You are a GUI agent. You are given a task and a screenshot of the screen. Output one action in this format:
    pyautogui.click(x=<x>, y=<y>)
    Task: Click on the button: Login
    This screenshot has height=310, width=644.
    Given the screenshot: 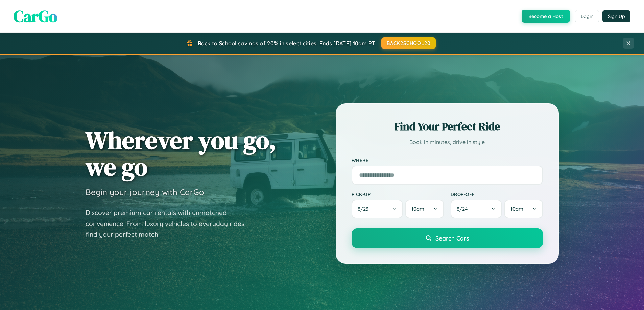 What is the action you would take?
    pyautogui.click(x=587, y=16)
    